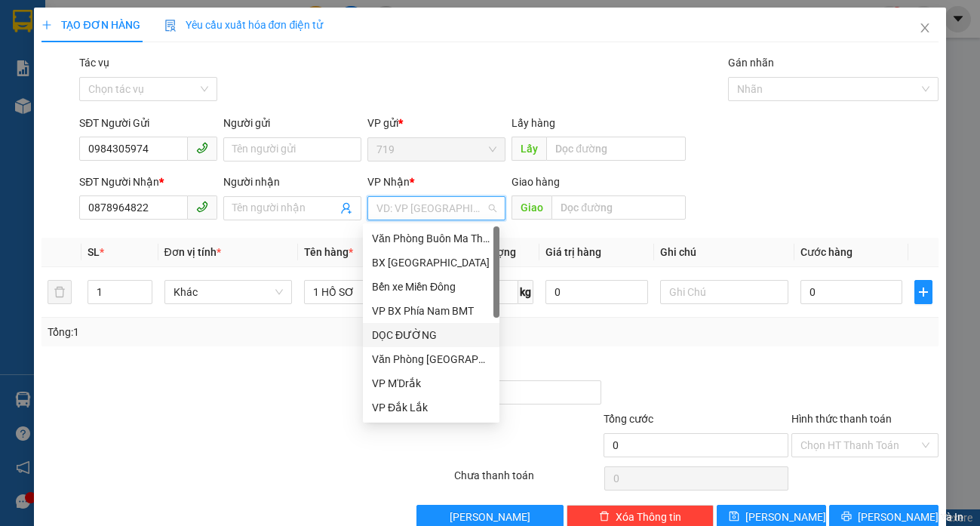 Image resolution: width=980 pixels, height=526 pixels. I want to click on span: delete, so click(605, 517).